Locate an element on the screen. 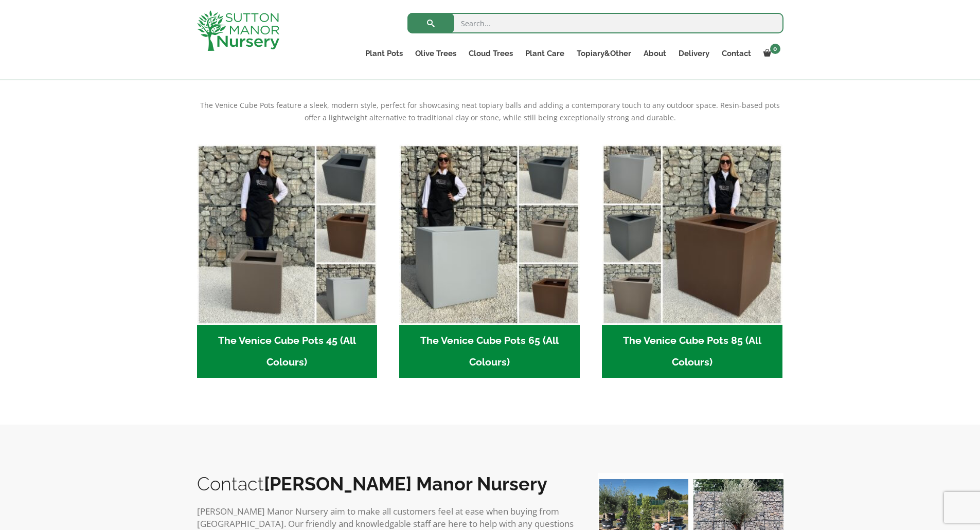 This screenshot has height=530, width=980. a: Olive Trees is located at coordinates (435, 53).